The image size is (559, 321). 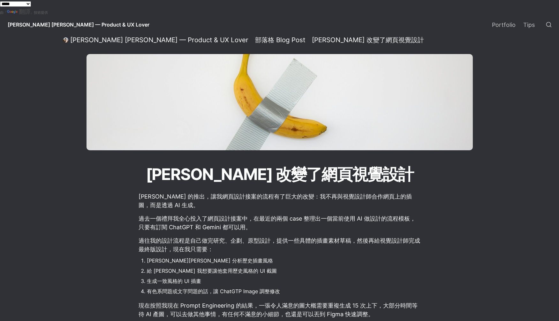 What do you see at coordinates (280, 223) in the screenshot?
I see `p: 過去一個禮拜我全心投入了網頁設計接案中，在最近的兩個 case 整理出一個當前使用 AI 做設計的流程模板，只要有訂閱 ChatGPT 和 Gemini 都可以用。` at bounding box center [280, 223].